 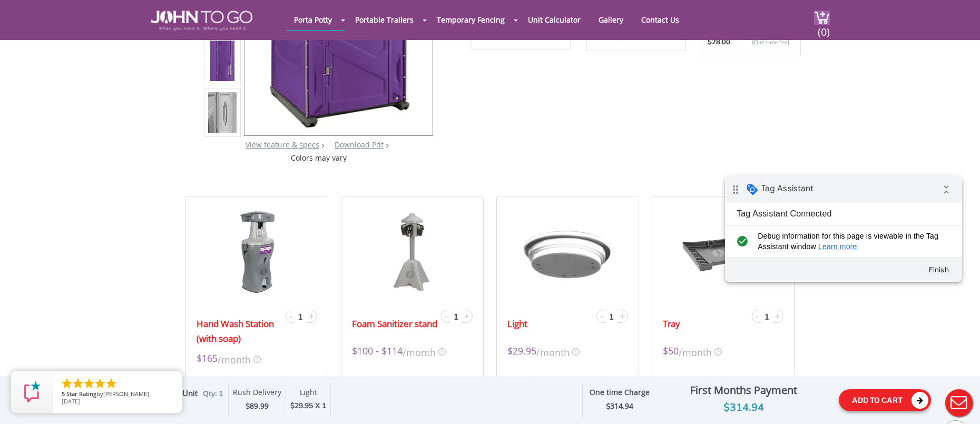 What do you see at coordinates (32, 392) in the screenshot?
I see `img: Review Rating` at bounding box center [32, 392].